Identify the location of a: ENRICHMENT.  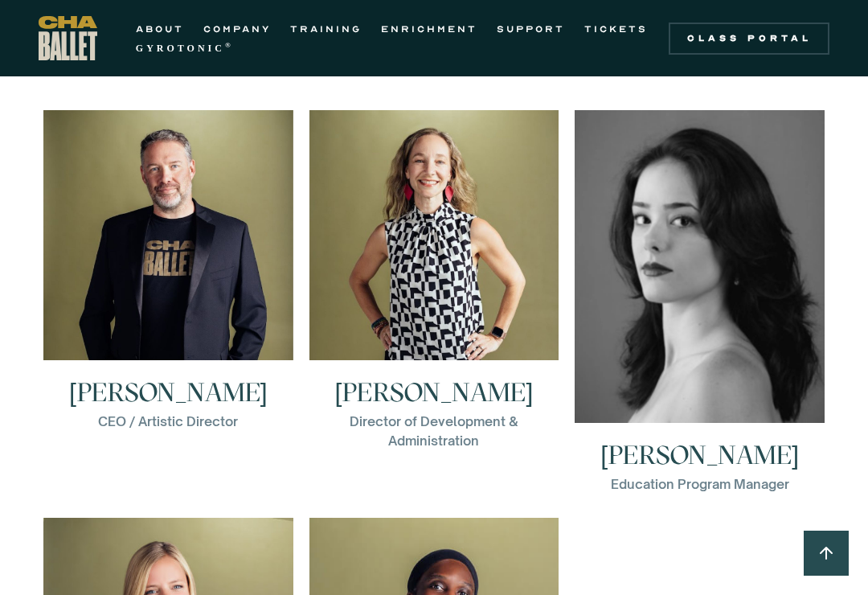
(429, 29).